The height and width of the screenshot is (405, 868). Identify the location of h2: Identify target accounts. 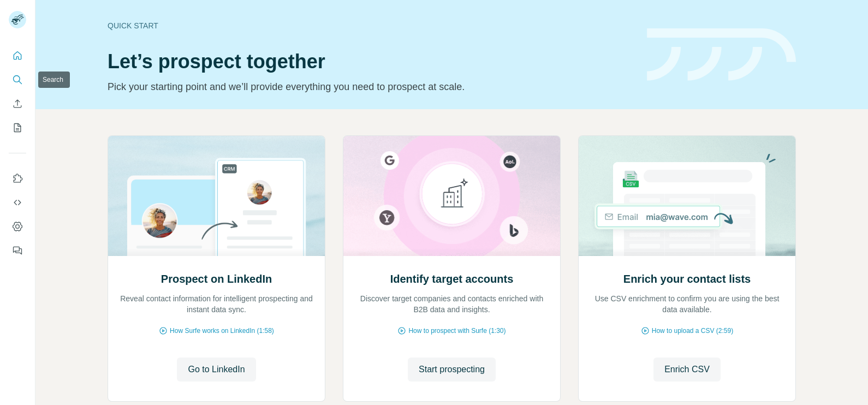
(452, 279).